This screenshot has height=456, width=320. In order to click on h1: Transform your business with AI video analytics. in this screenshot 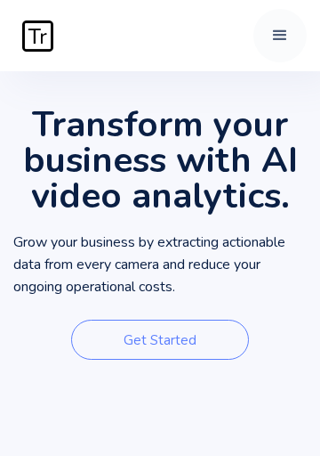, I will do `click(160, 160)`.